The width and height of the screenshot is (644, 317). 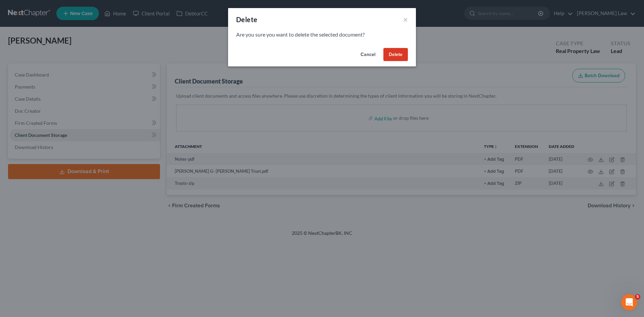 What do you see at coordinates (395, 55) in the screenshot?
I see `button: Delete` at bounding box center [395, 55].